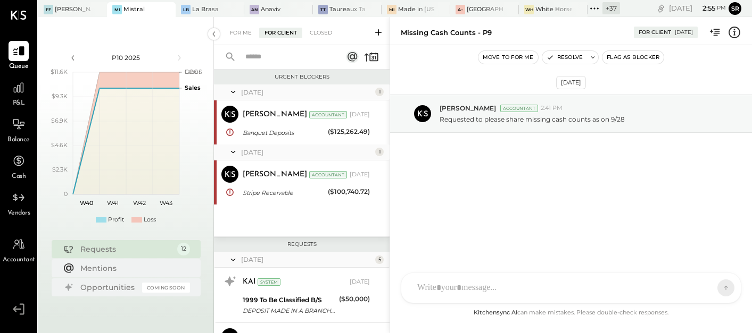  I want to click on text: Labor, so click(193, 72).